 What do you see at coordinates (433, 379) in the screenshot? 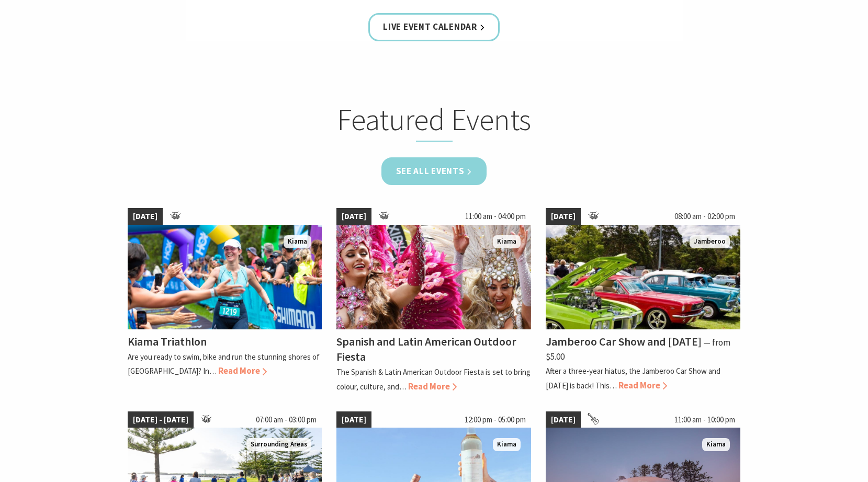
I see `p: The Spanish & Latin American Outdoor Fiesta is set to bring colour, culture, and…` at bounding box center [433, 379].